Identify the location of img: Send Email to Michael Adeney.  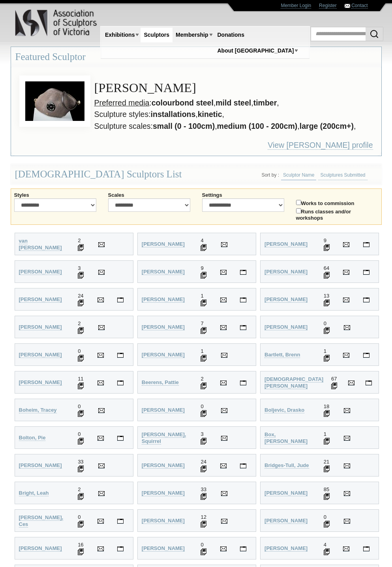
(225, 245).